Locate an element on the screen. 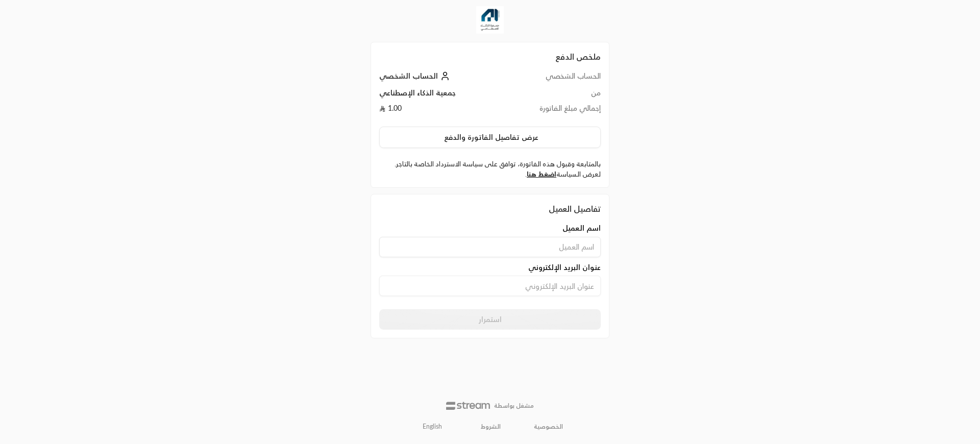 This screenshot has width=980, height=444. td: من is located at coordinates (552, 95).